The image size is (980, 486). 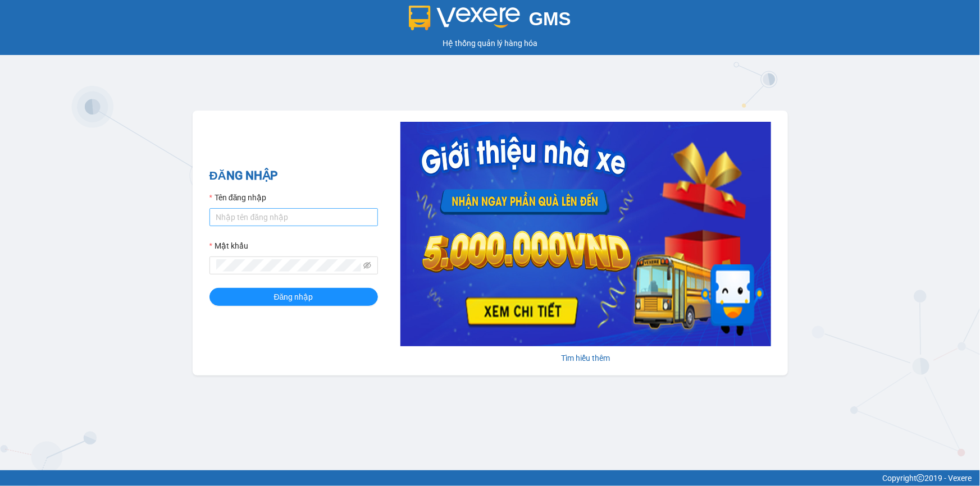 What do you see at coordinates (289, 266) in the screenshot?
I see `input: Mật khẩu` at bounding box center [289, 266].